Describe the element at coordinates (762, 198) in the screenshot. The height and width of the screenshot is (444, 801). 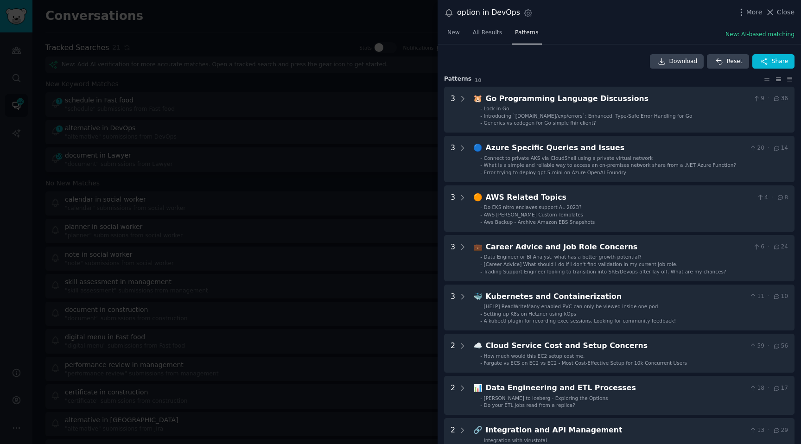
I see `span: 4` at that location.